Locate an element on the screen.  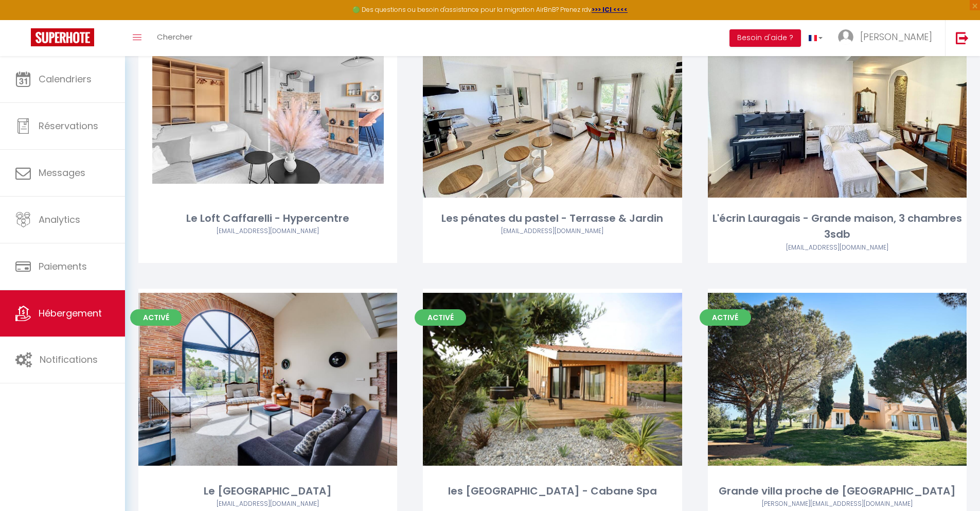
a: Chercher is located at coordinates (174, 38).